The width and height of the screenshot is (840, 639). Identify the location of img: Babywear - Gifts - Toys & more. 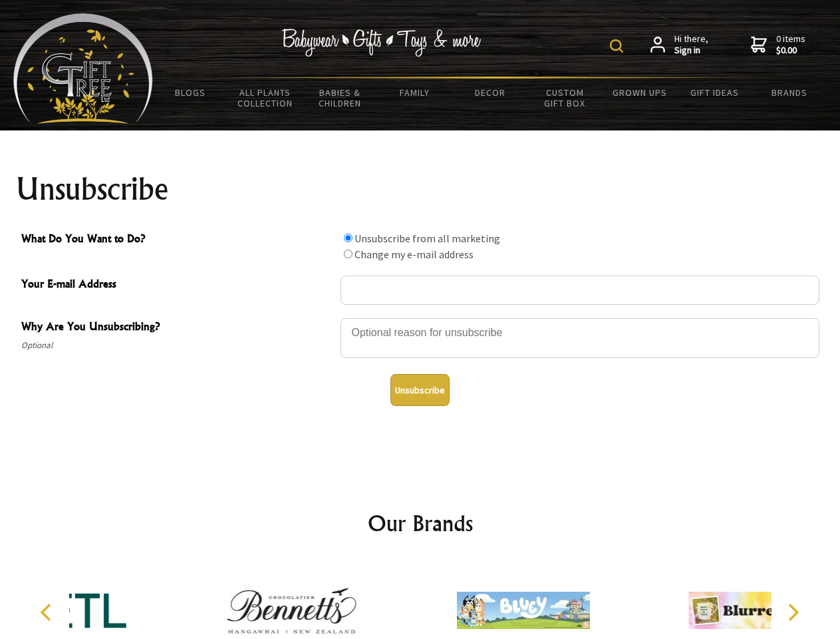
(382, 43).